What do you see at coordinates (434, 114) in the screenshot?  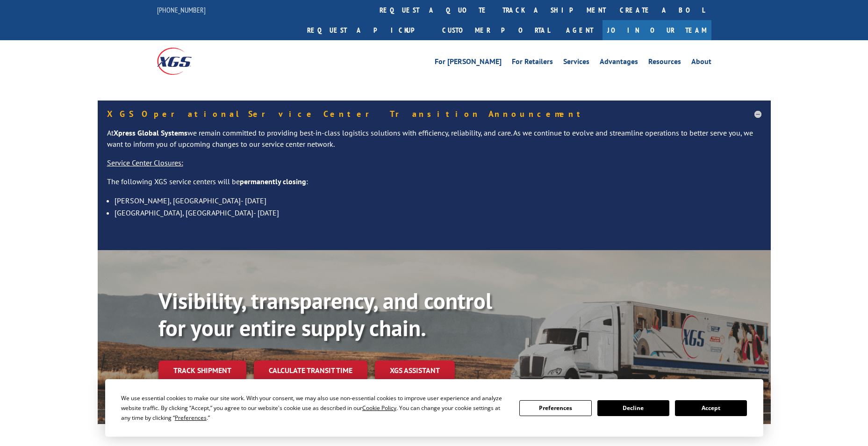 I see `h5: XGS Operational Service Center Transition Announcement` at bounding box center [434, 114].